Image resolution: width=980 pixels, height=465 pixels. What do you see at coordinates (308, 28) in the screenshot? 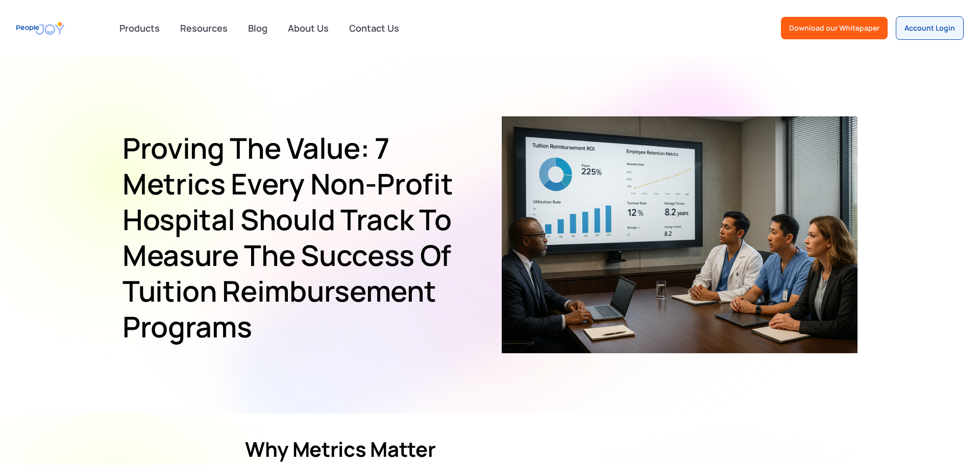
I see `a: About Us` at bounding box center [308, 28].